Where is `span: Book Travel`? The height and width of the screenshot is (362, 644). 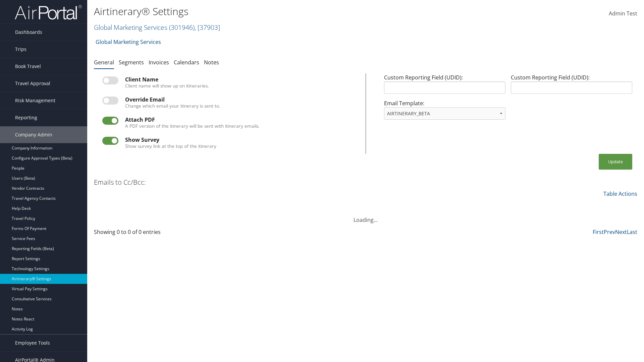 span: Book Travel is located at coordinates (28, 66).